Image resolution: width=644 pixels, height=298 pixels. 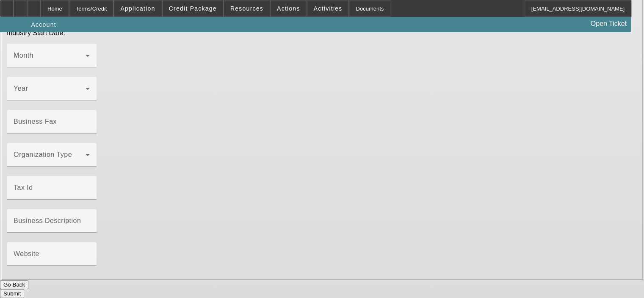 I want to click on button: Application, so click(x=138, y=8).